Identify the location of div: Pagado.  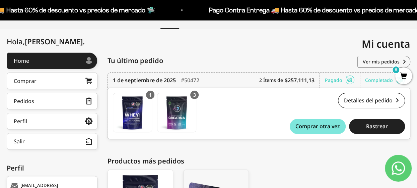
(342, 80).